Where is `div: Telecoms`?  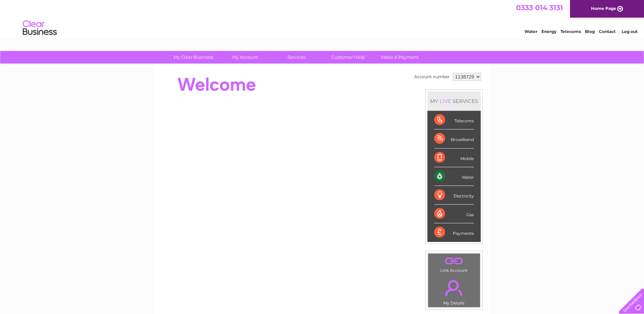
div: Telecoms is located at coordinates (454, 120).